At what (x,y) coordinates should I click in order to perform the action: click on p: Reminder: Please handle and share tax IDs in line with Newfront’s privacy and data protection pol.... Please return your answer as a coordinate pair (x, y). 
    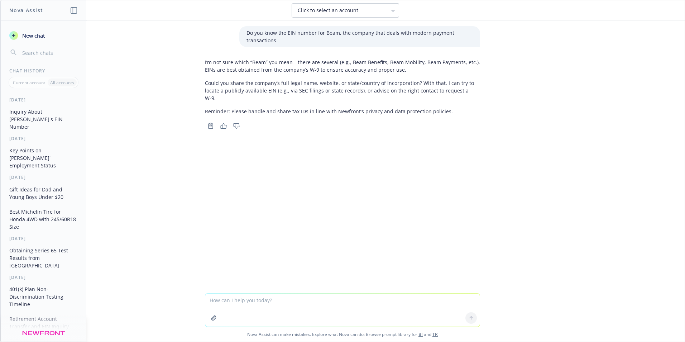
    Looking at the image, I should click on (342, 111).